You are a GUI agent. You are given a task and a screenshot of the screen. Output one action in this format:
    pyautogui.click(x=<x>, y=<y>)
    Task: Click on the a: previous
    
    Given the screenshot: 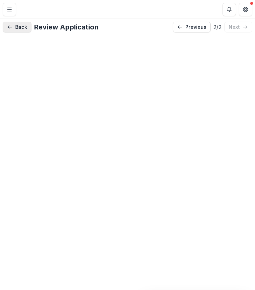 What is the action you would take?
    pyautogui.click(x=192, y=27)
    